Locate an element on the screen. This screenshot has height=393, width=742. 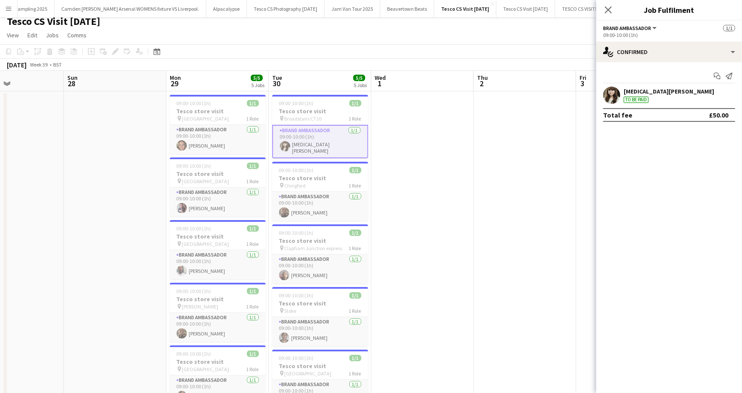
span: Fri is located at coordinates (583, 78).